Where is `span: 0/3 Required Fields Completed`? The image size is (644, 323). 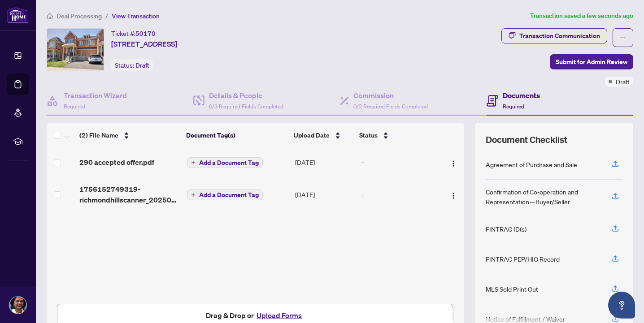 span: 0/3 Required Fields Completed is located at coordinates (246, 106).